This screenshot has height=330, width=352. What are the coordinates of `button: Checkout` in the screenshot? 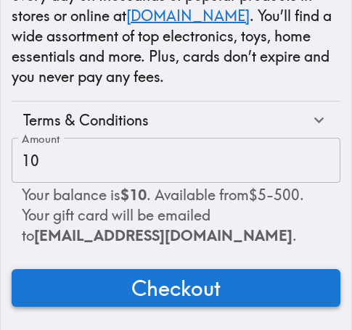 It's located at (175, 288).